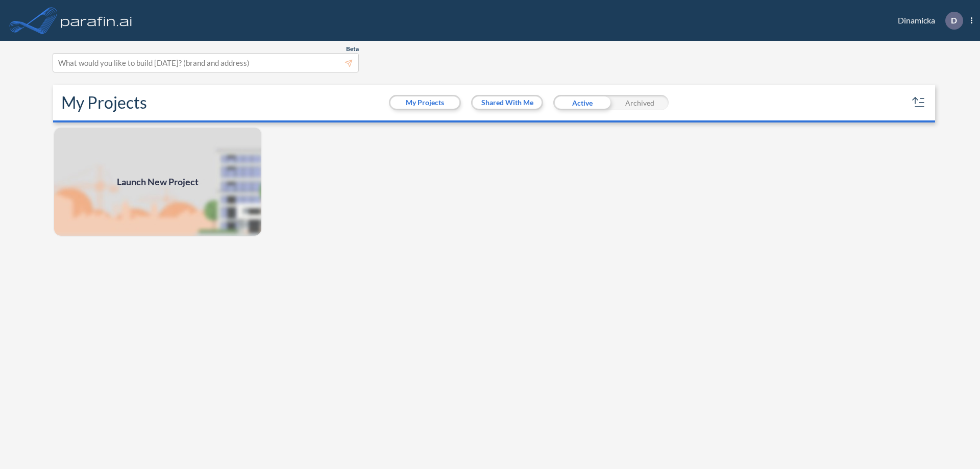 The image size is (980, 469). Describe the element at coordinates (928, 21) in the screenshot. I see `div: Dinamicka` at that location.